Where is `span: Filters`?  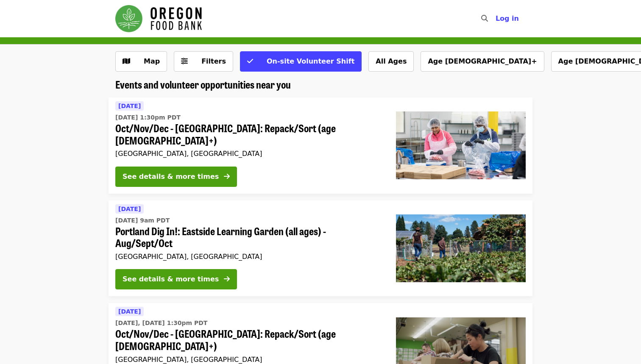 span: Filters is located at coordinates (214, 61).